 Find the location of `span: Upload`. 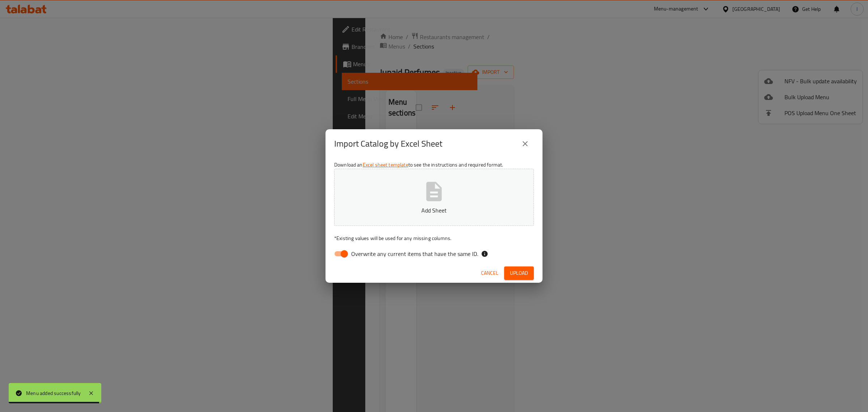

span: Upload is located at coordinates (519, 273).